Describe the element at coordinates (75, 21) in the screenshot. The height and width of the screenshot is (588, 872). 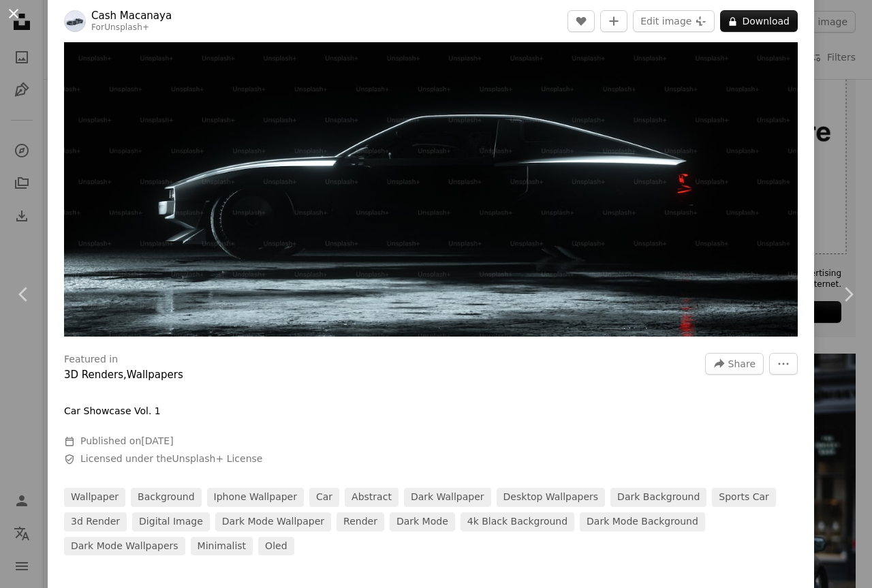
I see `a: Go to Cash Macanaya's profile` at that location.